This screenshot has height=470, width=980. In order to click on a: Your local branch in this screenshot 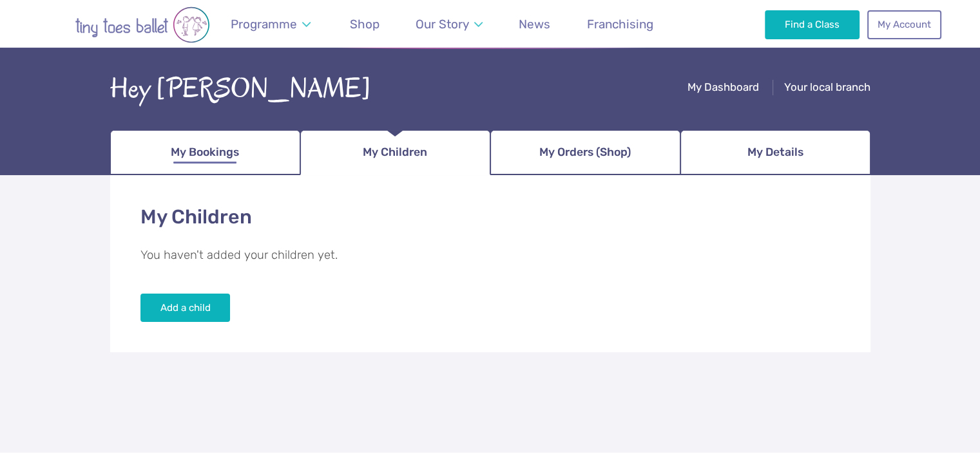, I will do `click(827, 88)`.